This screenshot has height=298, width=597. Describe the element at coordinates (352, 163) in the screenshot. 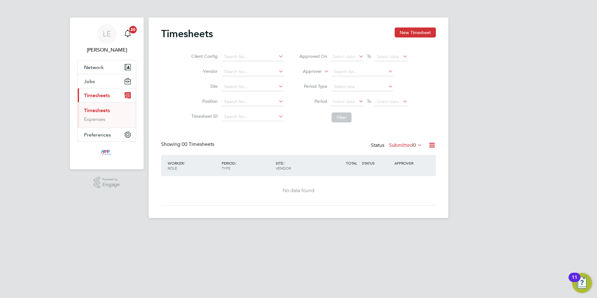

I see `span: TOTAL` at that location.